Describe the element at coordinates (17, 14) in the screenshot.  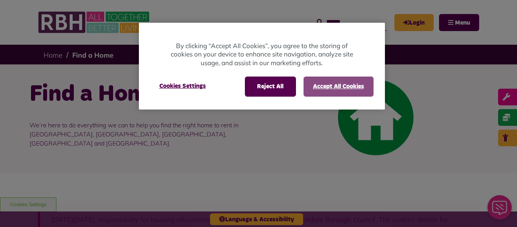
I see `div: Close Web Assistant` at that location.